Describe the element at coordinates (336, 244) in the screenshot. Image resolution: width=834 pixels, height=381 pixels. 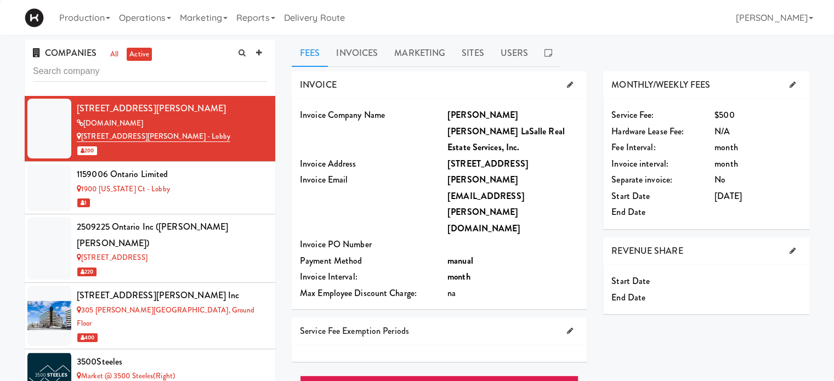
I see `span: Invoice PO Number` at that location.